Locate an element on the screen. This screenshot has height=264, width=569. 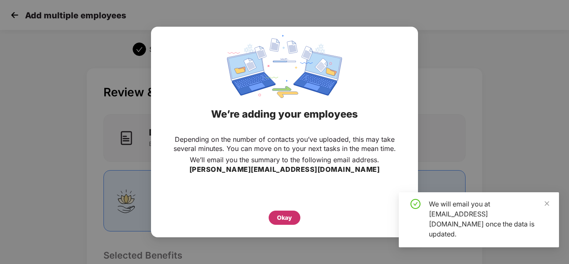
span: close is located at coordinates (547, 204).